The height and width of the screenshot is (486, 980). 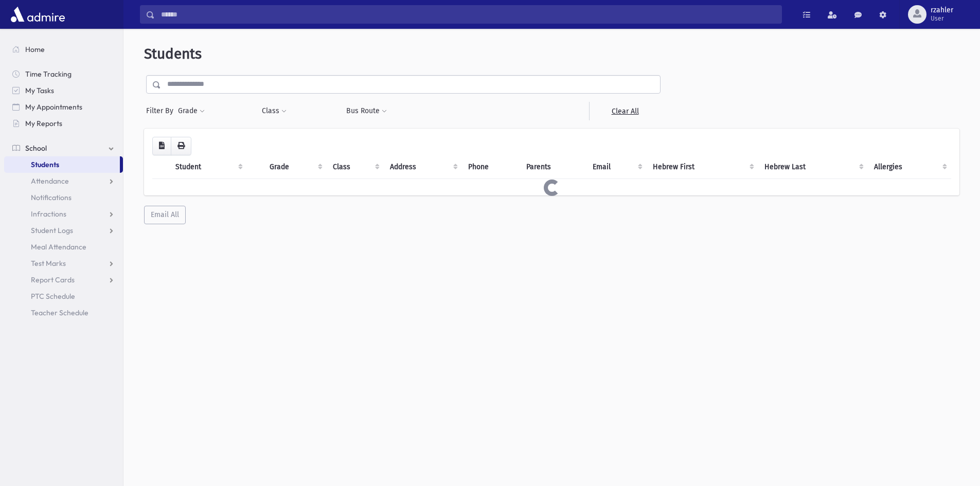 What do you see at coordinates (63, 263) in the screenshot?
I see `a: Test Marks` at bounding box center [63, 263].